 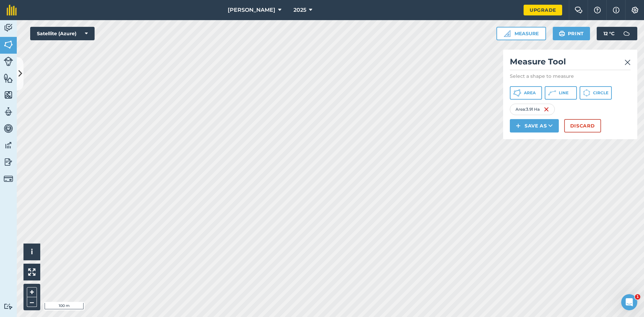 What do you see at coordinates (609, 34) in the screenshot?
I see `span: 12 ° C` at bounding box center [609, 34].